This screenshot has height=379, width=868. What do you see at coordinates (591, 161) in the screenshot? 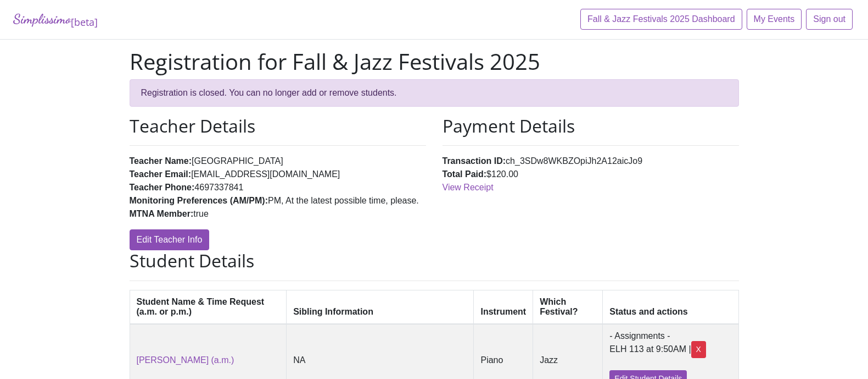
I see `li: ch_3SDw8WKBZOpiJh2A12aicJo9` at bounding box center [591, 161].